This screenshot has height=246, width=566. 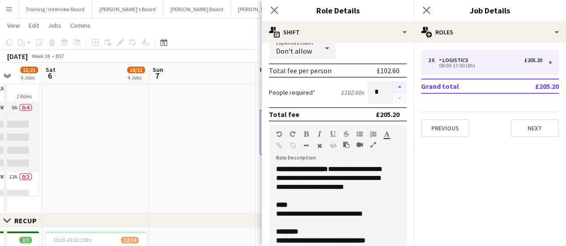 I want to click on button: HTML Code, so click(x=333, y=146).